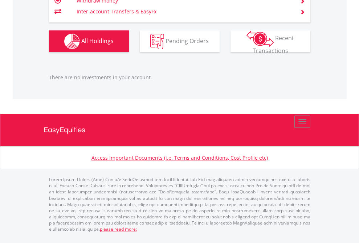 Image resolution: width=359 pixels, height=243 pixels. I want to click on img: transactions-zar-wht.png, so click(260, 39).